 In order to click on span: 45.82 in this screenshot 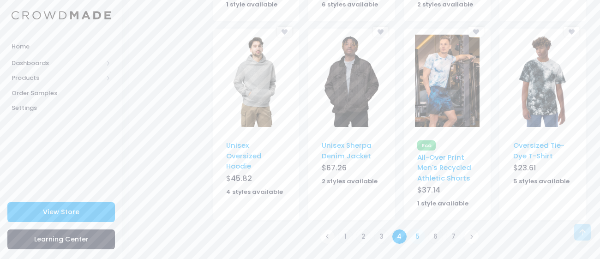, I will do `click(241, 178)`.